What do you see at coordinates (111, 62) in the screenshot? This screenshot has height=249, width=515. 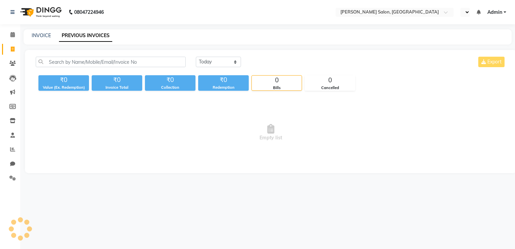 I see `input: Search by Name/Mobile/Email/Invoice No` at bounding box center [111, 62].